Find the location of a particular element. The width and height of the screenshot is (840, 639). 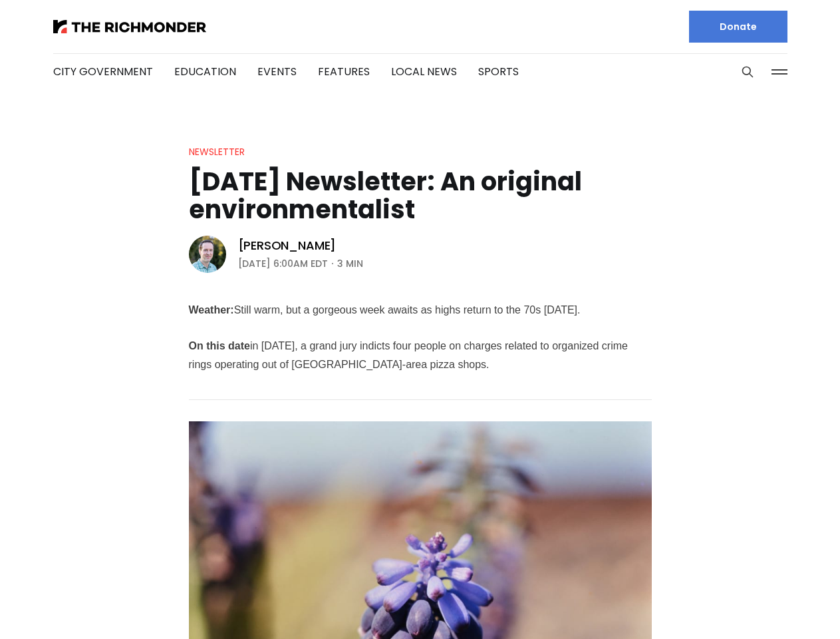

a: Features is located at coordinates (343, 72).